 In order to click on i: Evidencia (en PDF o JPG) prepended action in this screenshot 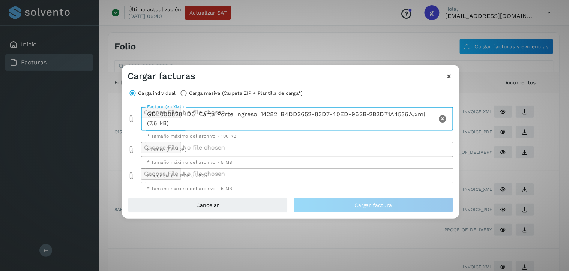, I will do `click(132, 176)`.